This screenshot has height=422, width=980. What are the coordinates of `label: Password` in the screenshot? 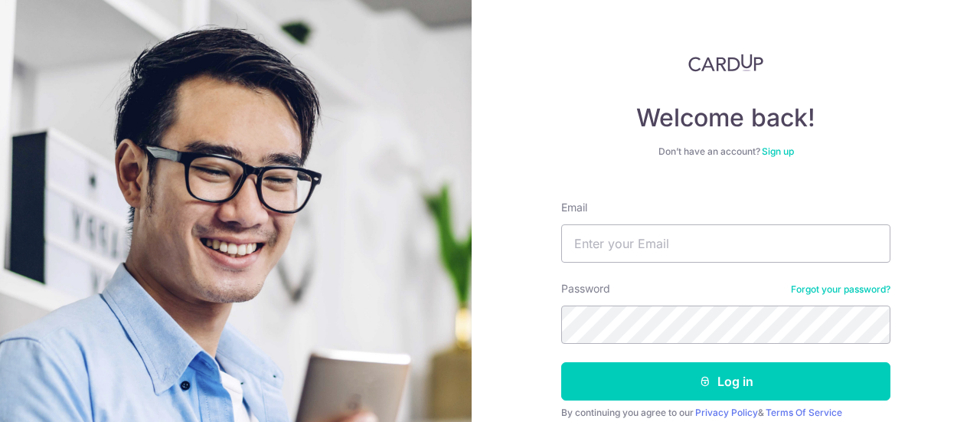 It's located at (586, 289).